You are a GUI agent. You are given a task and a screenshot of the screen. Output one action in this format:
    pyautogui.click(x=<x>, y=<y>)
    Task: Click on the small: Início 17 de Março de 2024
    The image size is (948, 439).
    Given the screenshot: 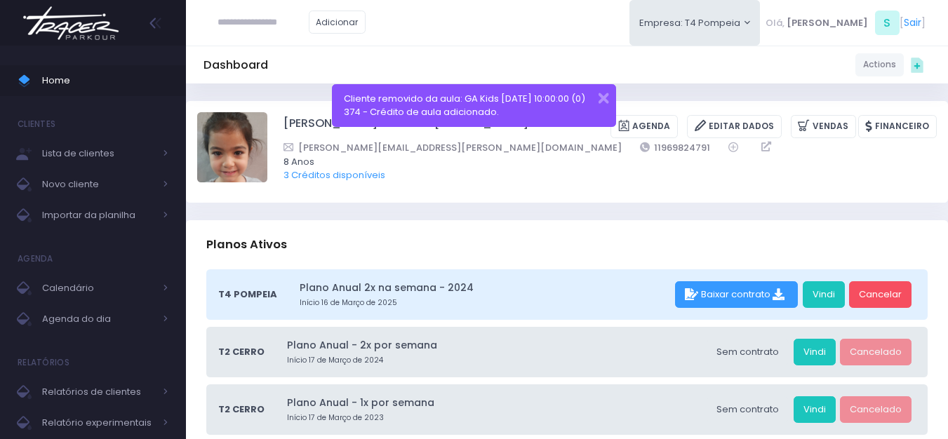 What is the action you would take?
    pyautogui.click(x=495, y=361)
    